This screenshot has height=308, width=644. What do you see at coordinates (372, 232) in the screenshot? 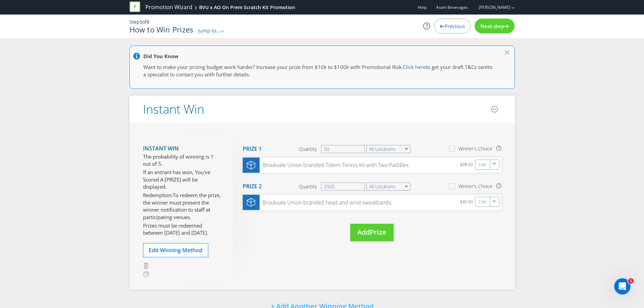
I see `button: AddPrize` at bounding box center [372, 232].